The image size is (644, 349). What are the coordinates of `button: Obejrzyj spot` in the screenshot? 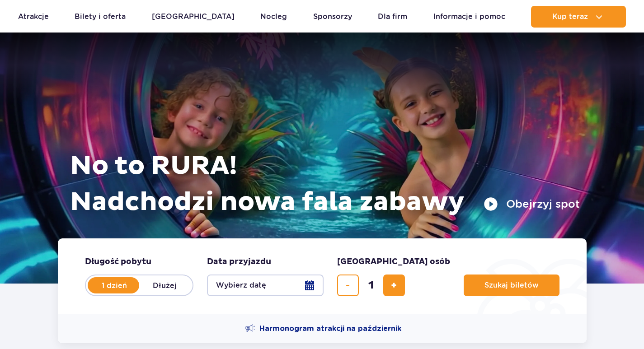 It's located at (532, 204).